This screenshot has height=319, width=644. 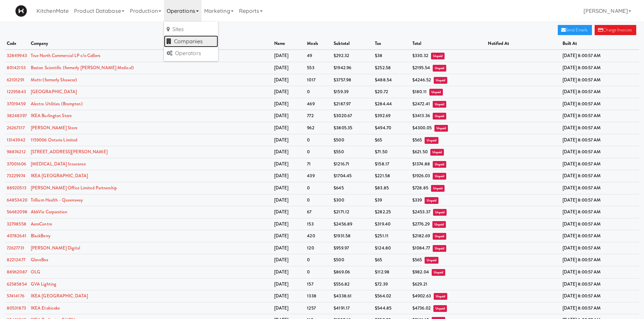 What do you see at coordinates (421, 224) in the screenshot?
I see `span: $2776.29` at bounding box center [421, 224].